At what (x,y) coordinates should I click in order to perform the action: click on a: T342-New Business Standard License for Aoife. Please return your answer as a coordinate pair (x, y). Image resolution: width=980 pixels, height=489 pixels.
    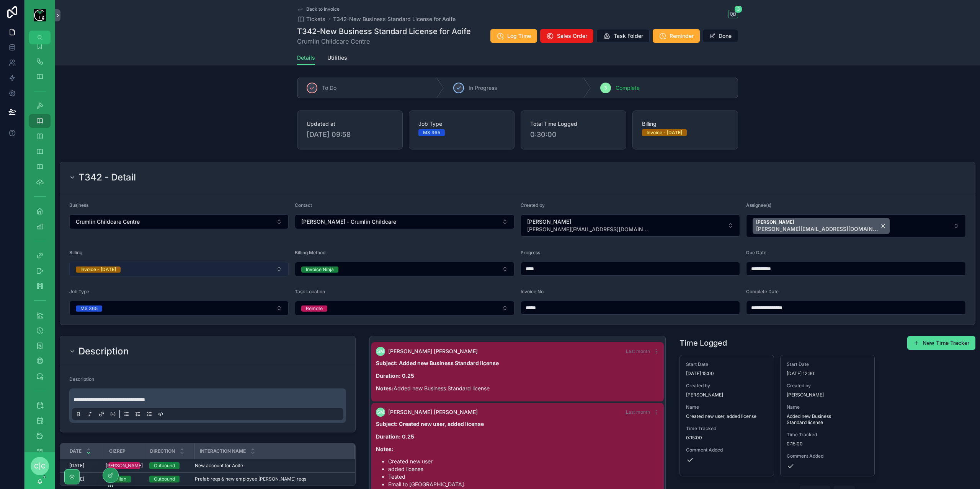
    Looking at the image, I should click on (394, 19).